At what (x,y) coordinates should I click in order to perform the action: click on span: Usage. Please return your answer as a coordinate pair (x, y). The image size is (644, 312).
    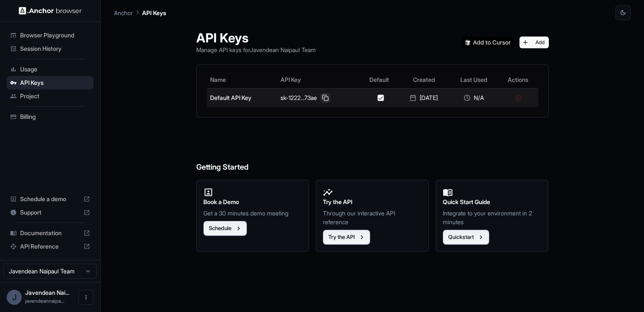
    Looking at the image, I should click on (55, 69).